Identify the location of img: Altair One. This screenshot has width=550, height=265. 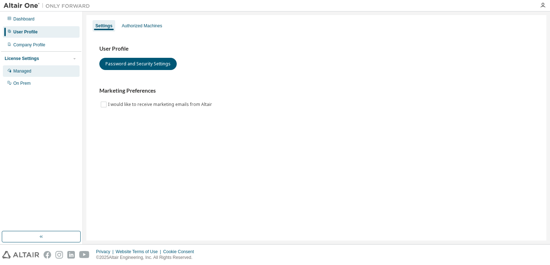
(49, 6).